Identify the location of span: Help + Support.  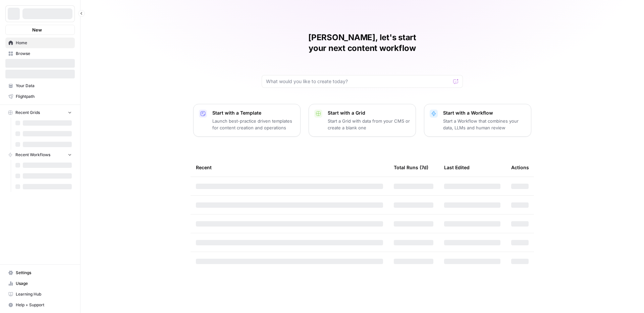
(43, 305).